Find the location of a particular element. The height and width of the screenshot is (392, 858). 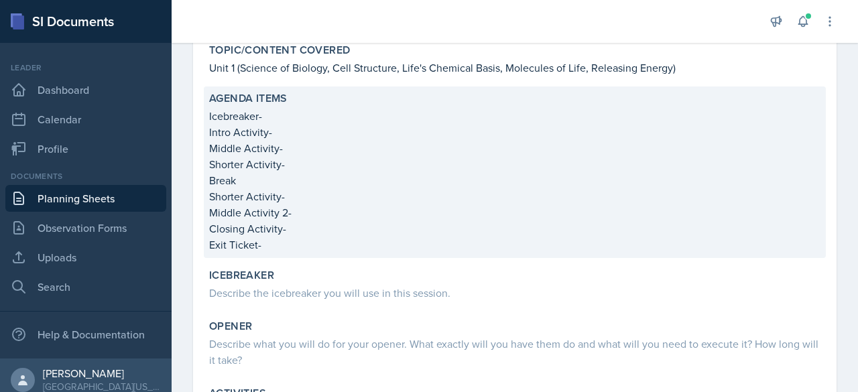

a: Search is located at coordinates (86, 287).